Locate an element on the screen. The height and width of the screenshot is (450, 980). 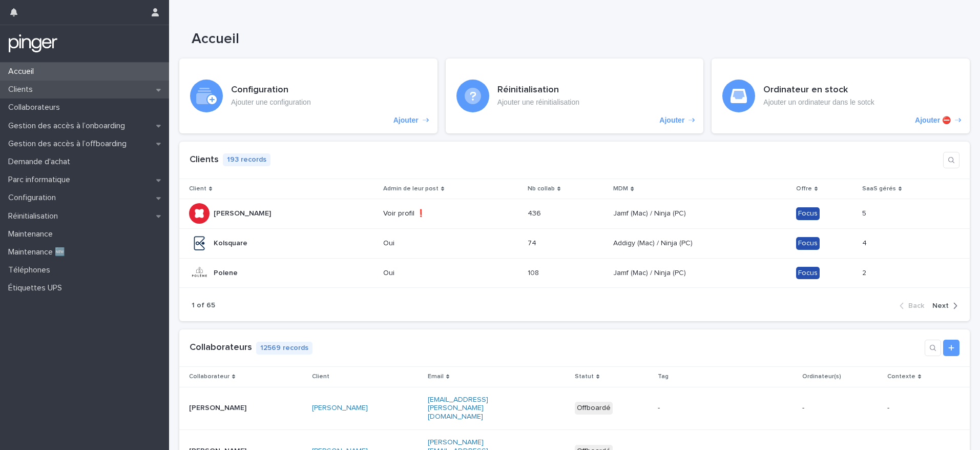
h3: Ordinateur en stock is located at coordinates (819, 90).